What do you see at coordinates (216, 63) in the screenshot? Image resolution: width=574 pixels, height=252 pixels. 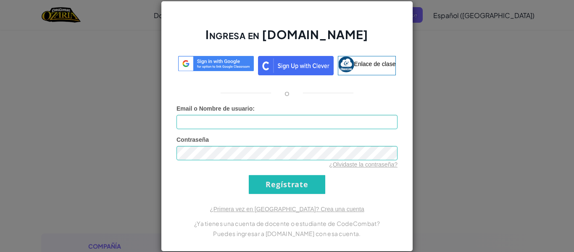 I see `img: log-in-google-sso.svg` at bounding box center [216, 63].